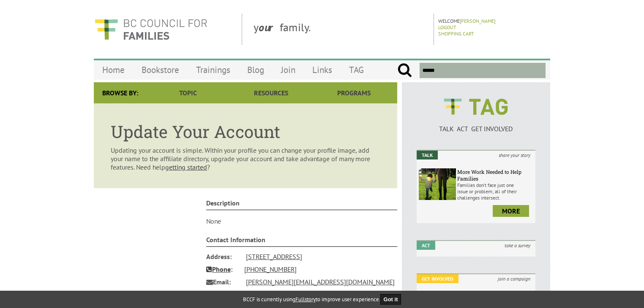 This screenshot has width=644, height=308. What do you see at coordinates (160, 69) in the screenshot?
I see `a: Bookstore` at bounding box center [160, 69].